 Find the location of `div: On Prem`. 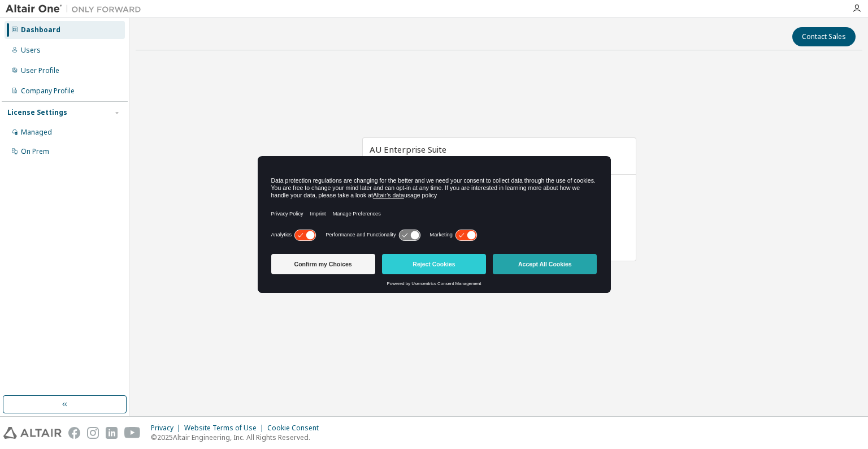

div: On Prem is located at coordinates (35, 151).